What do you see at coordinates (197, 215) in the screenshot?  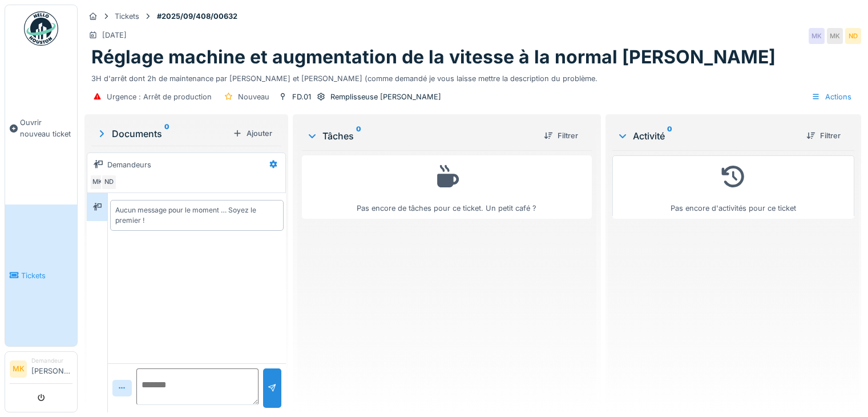 I see `div: Aucun message pour le moment … Soyez le premier !` at bounding box center [197, 215].